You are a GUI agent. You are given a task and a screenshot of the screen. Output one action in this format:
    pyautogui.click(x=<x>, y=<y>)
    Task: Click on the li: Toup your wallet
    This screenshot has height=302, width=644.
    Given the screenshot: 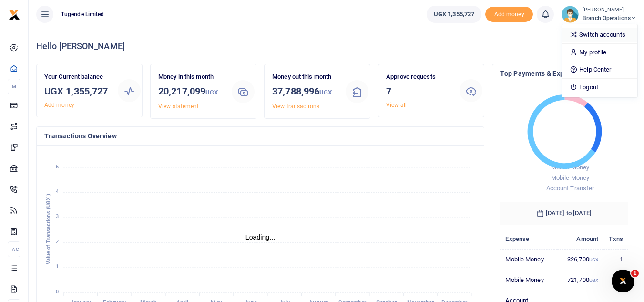 What is the action you would take?
    pyautogui.click(x=509, y=14)
    